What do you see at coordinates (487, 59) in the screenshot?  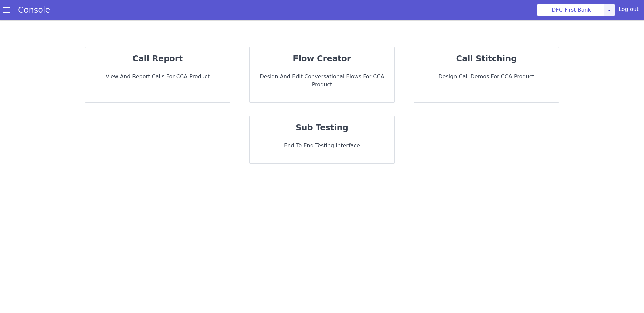 I see `strong: call stitching` at bounding box center [487, 59].